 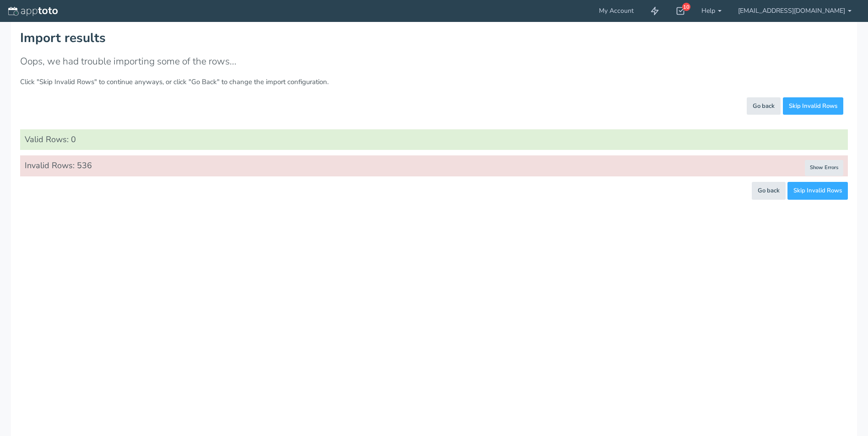 What do you see at coordinates (433, 61) in the screenshot?
I see `p: Oops, we had trouble importing some of the rows...` at bounding box center [433, 61].